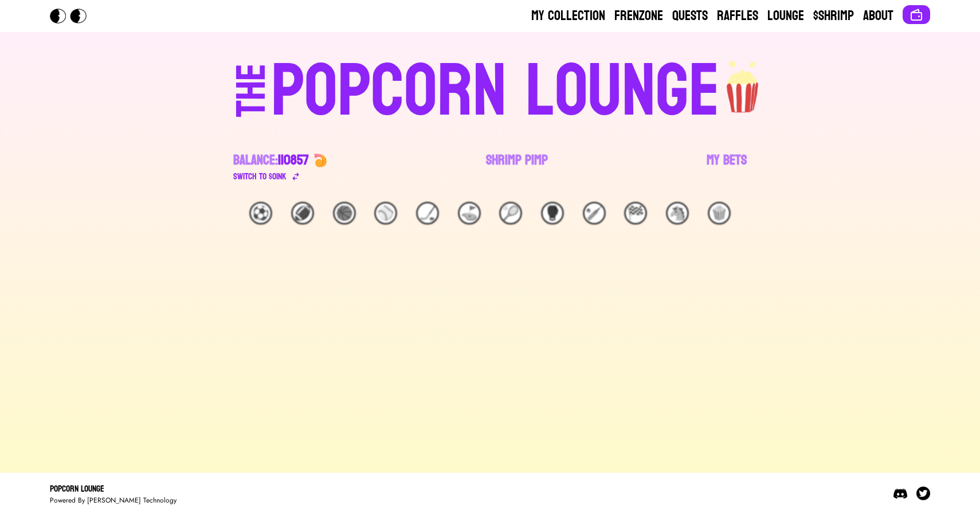 The image size is (980, 514). What do you see at coordinates (785, 16) in the screenshot?
I see `a: Lounge` at bounding box center [785, 16].